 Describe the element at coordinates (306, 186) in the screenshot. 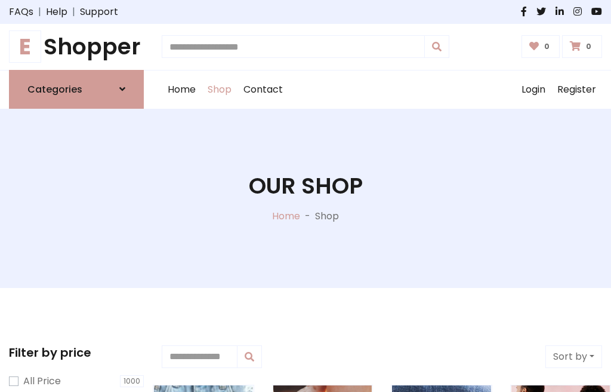

I see `h1: Our Shop` at that location.